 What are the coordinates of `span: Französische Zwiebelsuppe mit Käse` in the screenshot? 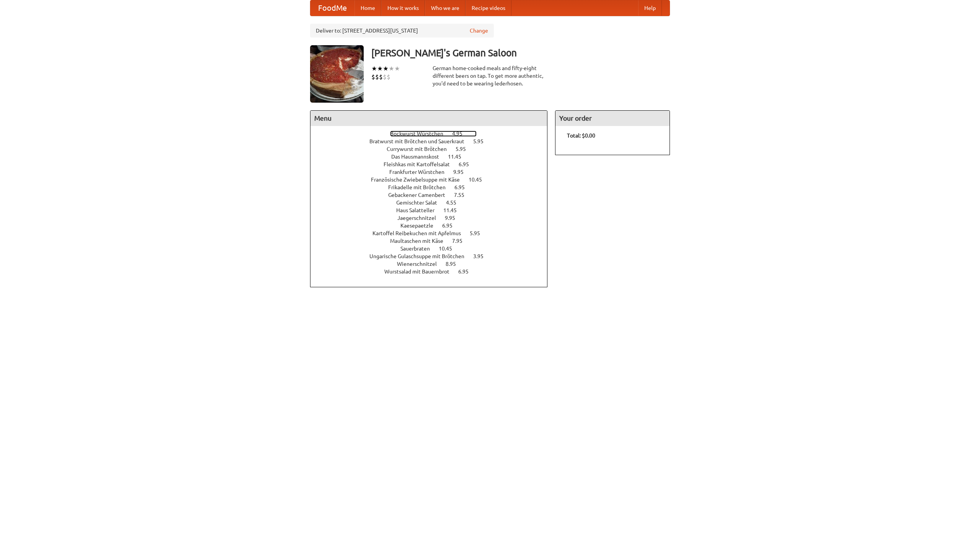 It's located at (419, 180).